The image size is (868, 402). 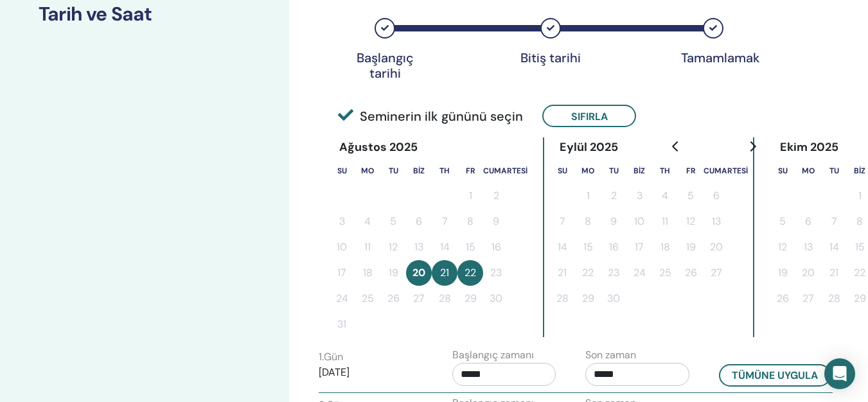 What do you see at coordinates (334, 357) in the screenshot?
I see `font: Gün` at bounding box center [334, 357].